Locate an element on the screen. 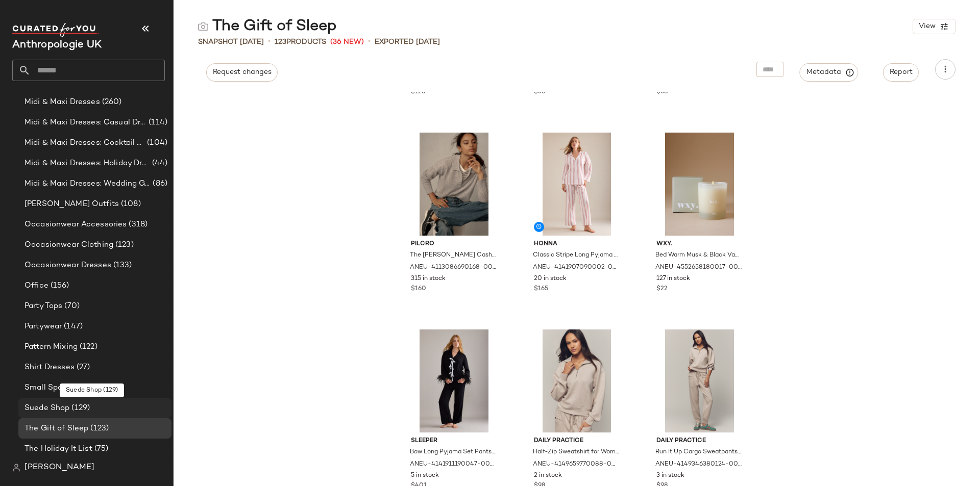  span: The Gift of Sleep is located at coordinates (56, 429).